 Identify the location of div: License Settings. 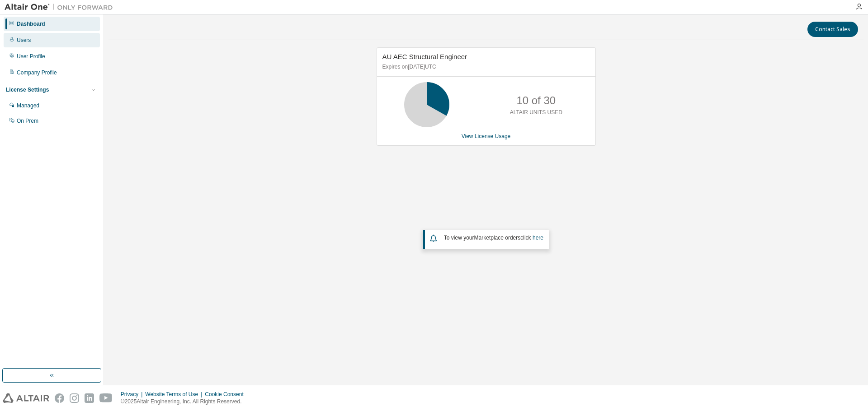
(28, 90).